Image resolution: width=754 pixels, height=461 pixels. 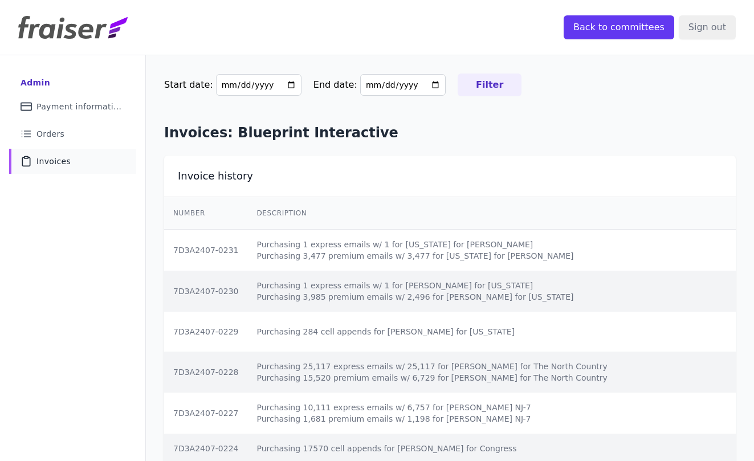 What do you see at coordinates (206, 332) in the screenshot?
I see `td: 7D3A2407-0229` at bounding box center [206, 332].